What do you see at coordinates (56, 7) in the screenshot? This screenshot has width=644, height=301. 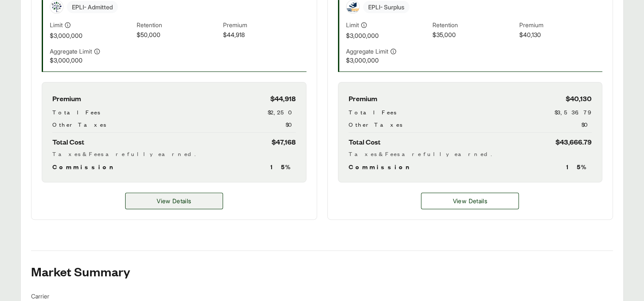 I see `img: Berkley Management Protection` at bounding box center [56, 7].